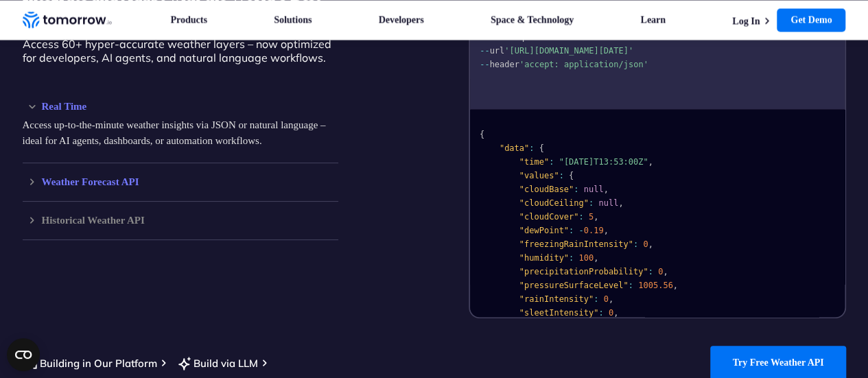 The image size is (868, 378). What do you see at coordinates (544, 258) in the screenshot?
I see `span: "humidity"` at bounding box center [544, 258].